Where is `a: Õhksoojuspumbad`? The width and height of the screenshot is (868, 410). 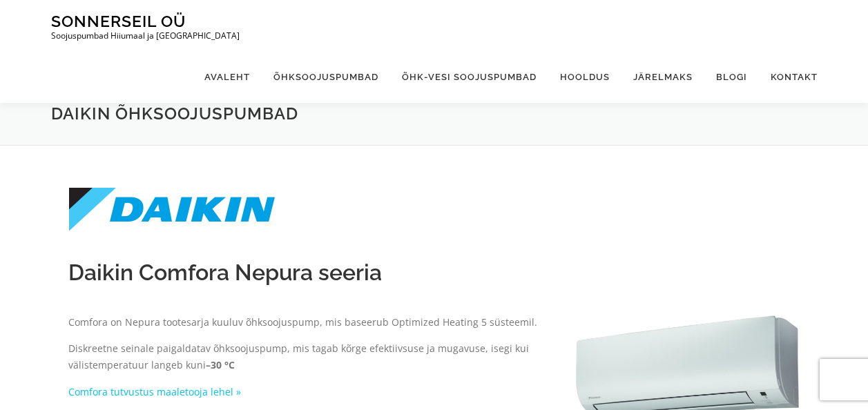
a: Õhksoojuspumbad is located at coordinates (326, 77).